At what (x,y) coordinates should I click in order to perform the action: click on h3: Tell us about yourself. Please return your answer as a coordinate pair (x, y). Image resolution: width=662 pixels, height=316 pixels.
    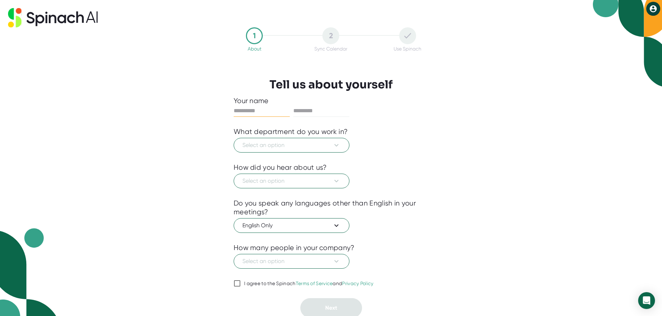
    Looking at the image, I should click on (331, 85).